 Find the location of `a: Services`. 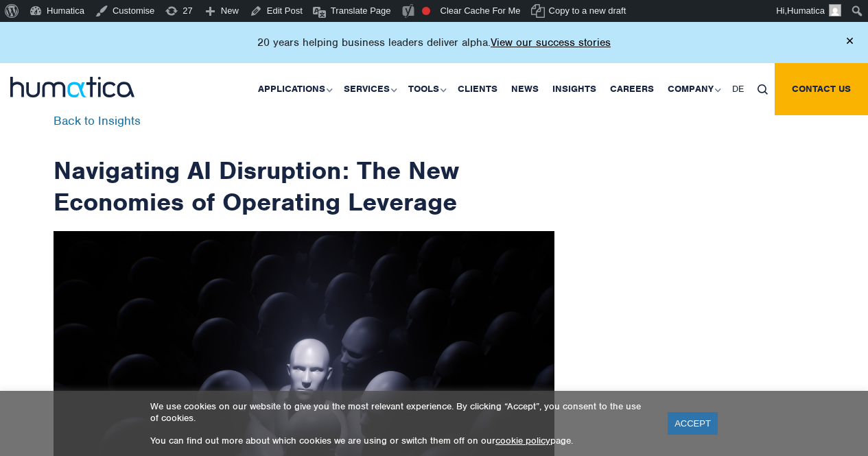

a: Services is located at coordinates (369, 89).